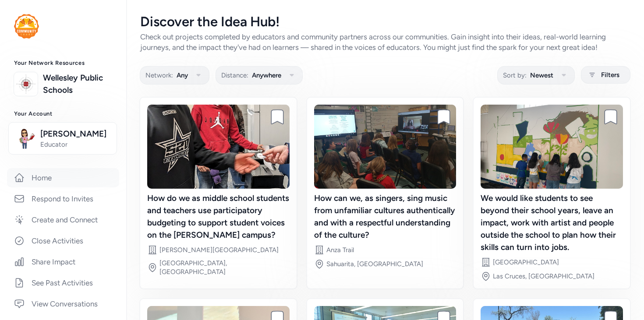  I want to click on a: Respond to Invites, so click(63, 199).